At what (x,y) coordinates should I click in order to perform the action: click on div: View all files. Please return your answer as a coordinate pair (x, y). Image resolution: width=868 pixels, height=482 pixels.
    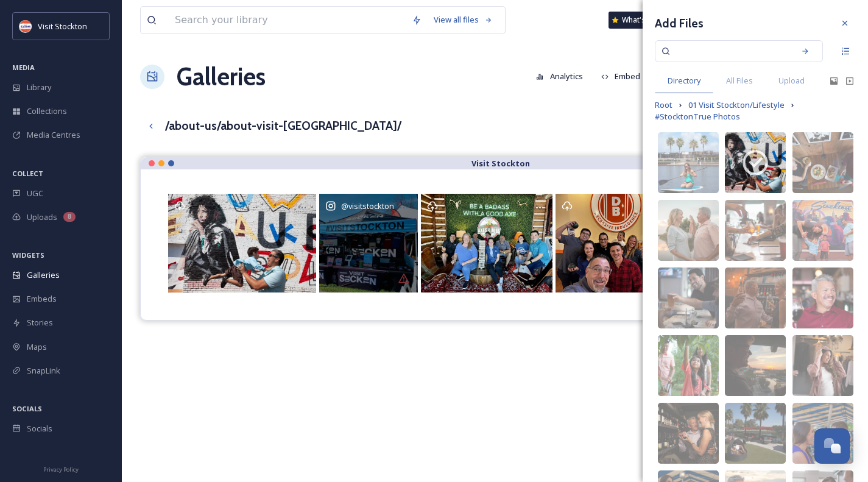
    Looking at the image, I should click on (463, 19).